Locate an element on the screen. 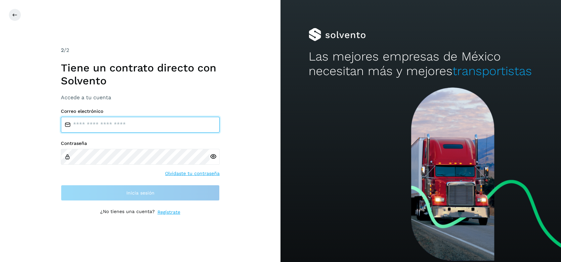  span: 2 is located at coordinates (62, 50).